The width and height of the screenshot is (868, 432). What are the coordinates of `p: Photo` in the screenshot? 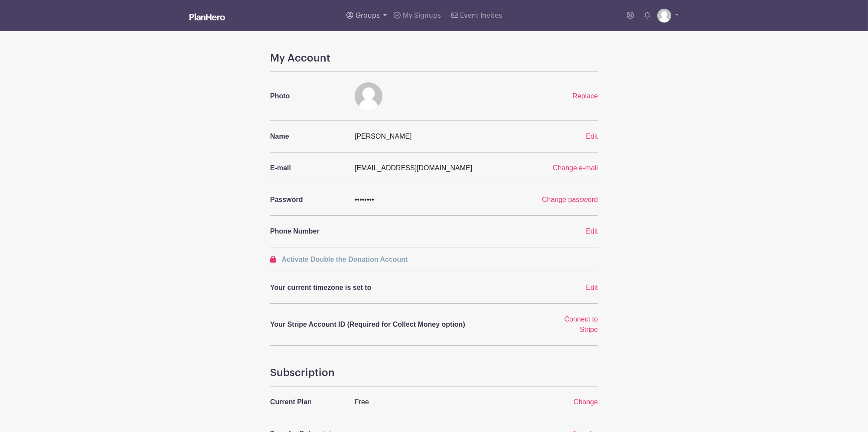 It's located at (307, 96).